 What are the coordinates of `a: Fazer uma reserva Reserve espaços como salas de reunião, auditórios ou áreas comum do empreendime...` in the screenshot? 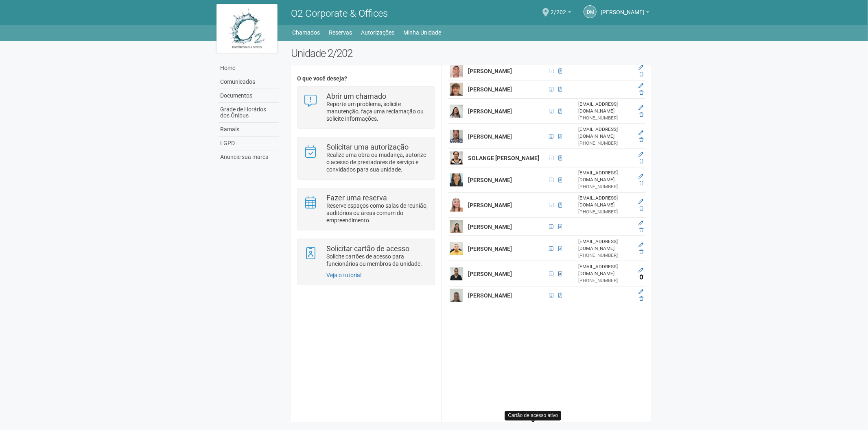 It's located at (366, 209).